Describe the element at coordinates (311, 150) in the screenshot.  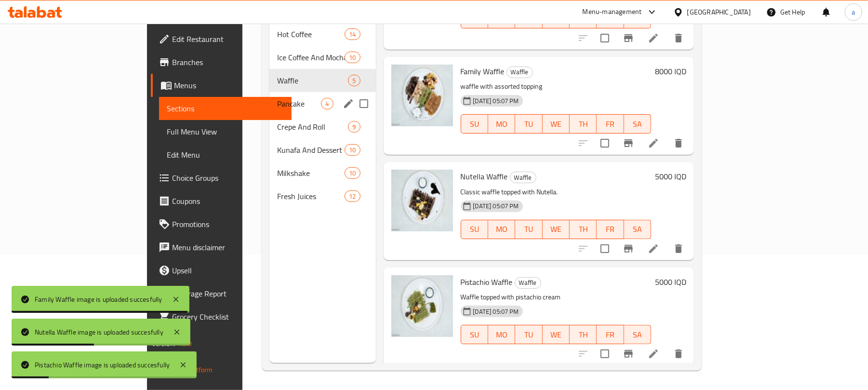
I see `span: Kunafa And Dessert` at that location.